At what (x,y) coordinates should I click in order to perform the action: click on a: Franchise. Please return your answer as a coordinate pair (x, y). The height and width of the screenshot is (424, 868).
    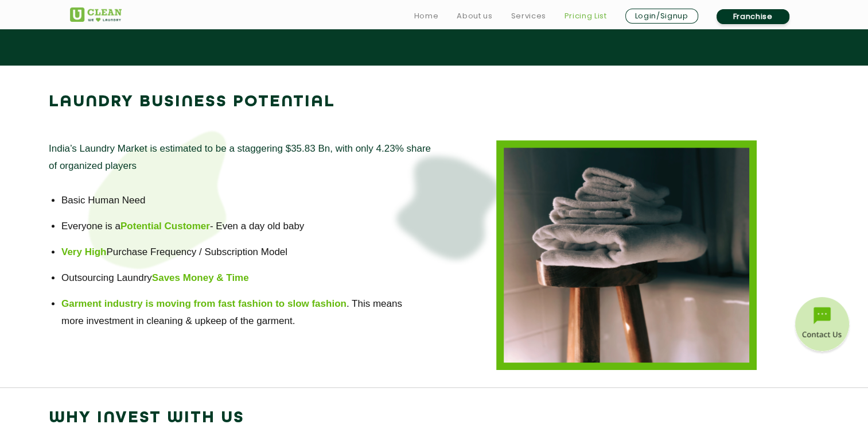
    Looking at the image, I should click on (752, 17).